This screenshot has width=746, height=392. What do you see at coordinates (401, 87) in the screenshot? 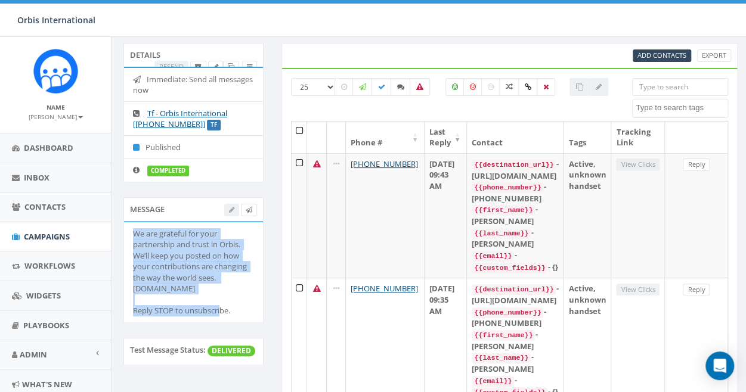
I see `label: Replied` at bounding box center [401, 87].